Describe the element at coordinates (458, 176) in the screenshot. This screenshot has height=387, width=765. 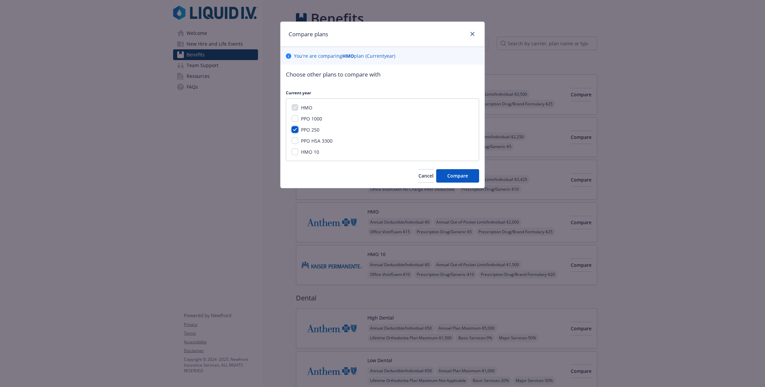
I see `button: Compare` at that location.